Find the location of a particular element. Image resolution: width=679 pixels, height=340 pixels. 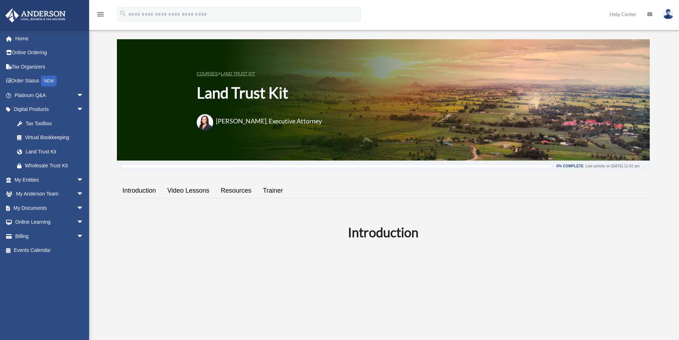

a: My Entitiesarrow_drop_down is located at coordinates (50, 180).